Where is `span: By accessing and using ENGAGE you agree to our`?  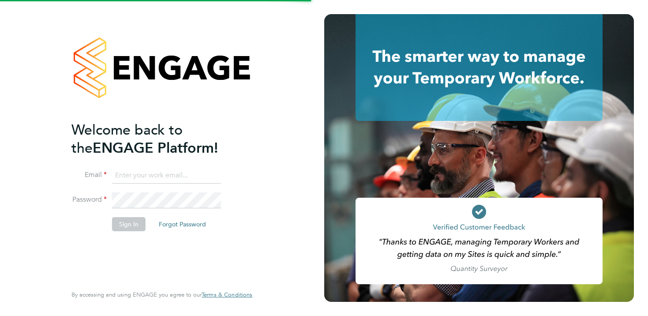
span: By accessing and using ENGAGE you agree to our is located at coordinates (162, 294).